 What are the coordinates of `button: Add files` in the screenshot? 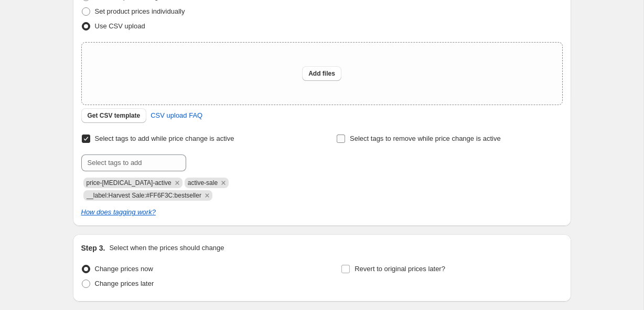 It's located at (321, 73).